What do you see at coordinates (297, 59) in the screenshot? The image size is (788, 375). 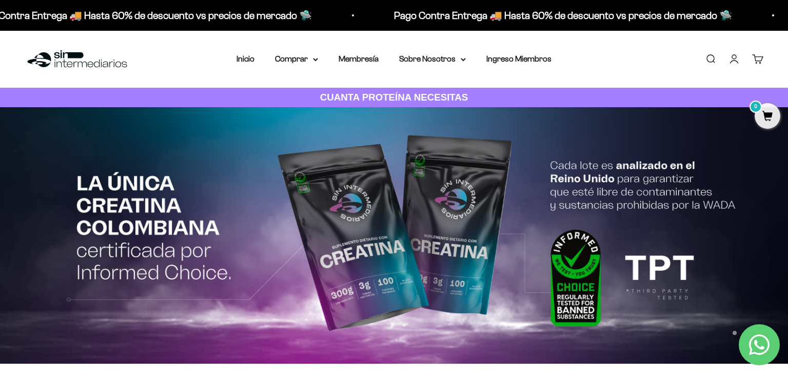 I see `summary: Comprar` at bounding box center [297, 59].